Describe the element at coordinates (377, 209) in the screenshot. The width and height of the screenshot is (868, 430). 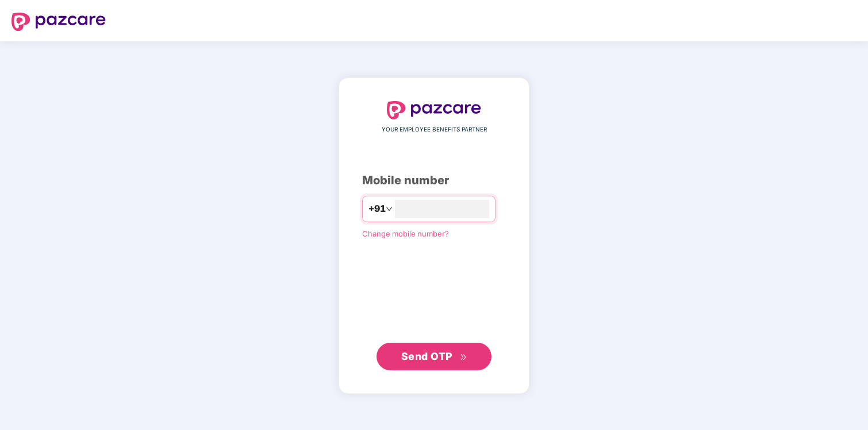
I see `span: +91` at that location.